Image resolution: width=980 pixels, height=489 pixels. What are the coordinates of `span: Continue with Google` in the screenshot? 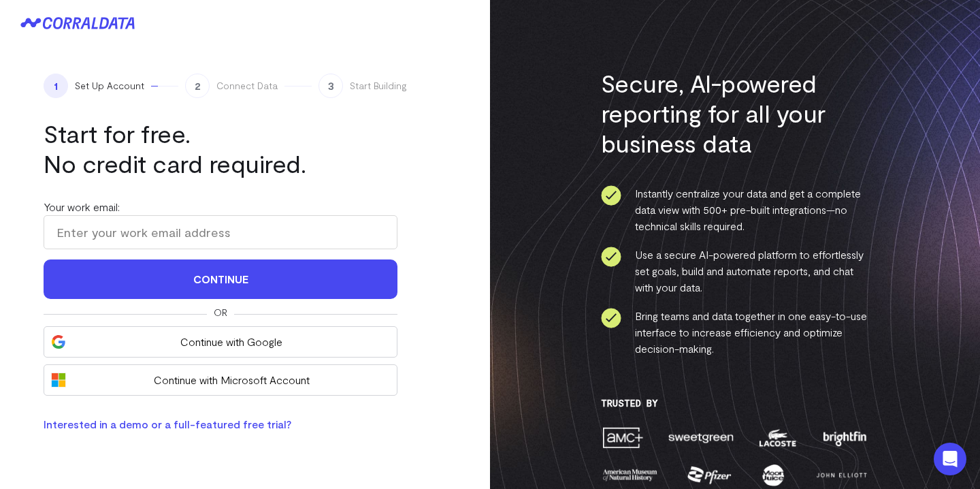 It's located at (231, 341).